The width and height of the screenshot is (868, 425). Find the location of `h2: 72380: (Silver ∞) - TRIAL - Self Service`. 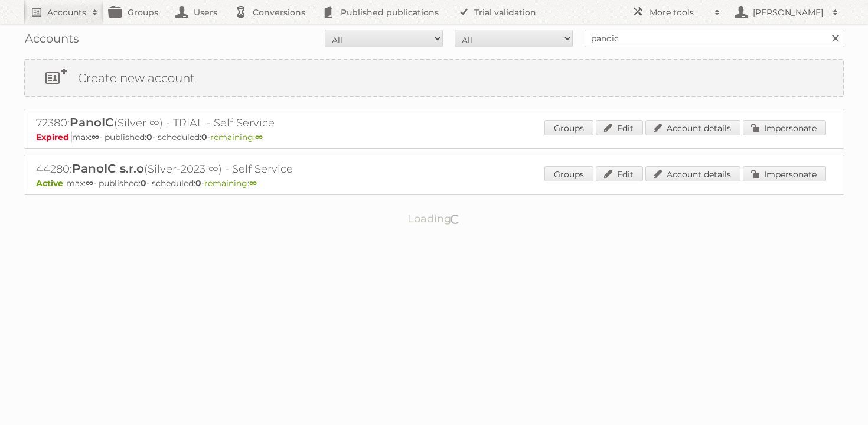

h2: 72380: (Silver ∞) - TRIAL - Self Service is located at coordinates (243, 123).